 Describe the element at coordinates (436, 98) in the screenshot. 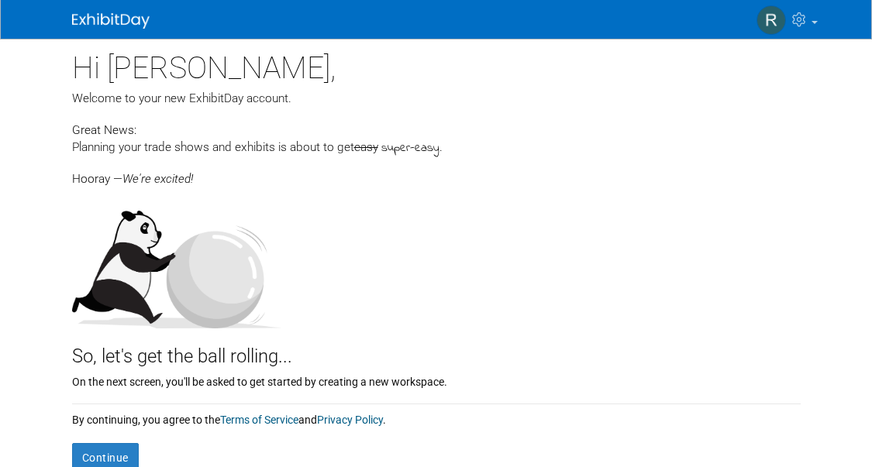

I see `div: Welcome to your new ExhibitDay account.` at that location.